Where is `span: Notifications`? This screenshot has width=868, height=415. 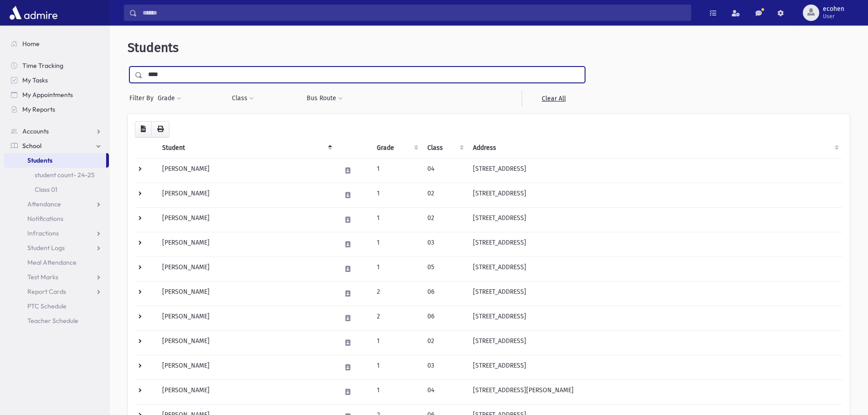
span: Notifications is located at coordinates (45, 219).